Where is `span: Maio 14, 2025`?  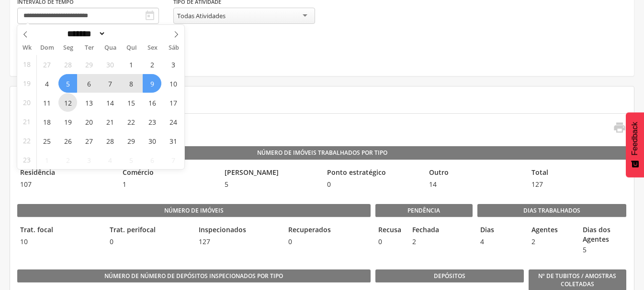
span: Maio 14, 2025 is located at coordinates (110, 102).